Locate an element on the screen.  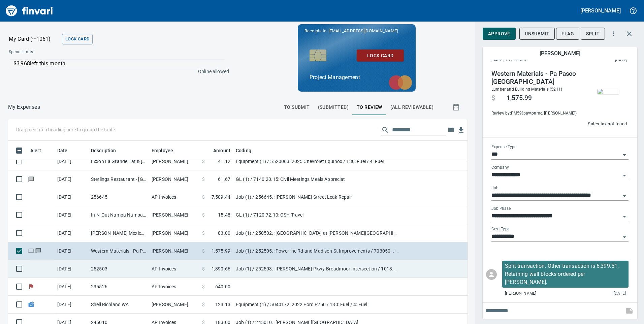
button: Choose columns to display is located at coordinates (451, 130).